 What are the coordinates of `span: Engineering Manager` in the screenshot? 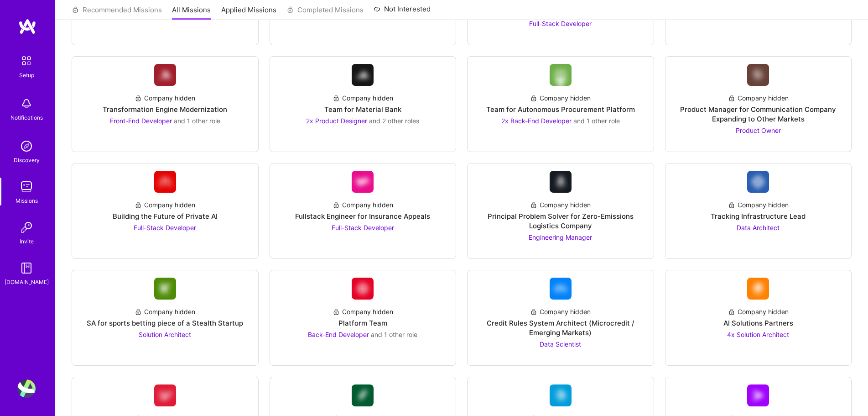 It's located at (560, 237).